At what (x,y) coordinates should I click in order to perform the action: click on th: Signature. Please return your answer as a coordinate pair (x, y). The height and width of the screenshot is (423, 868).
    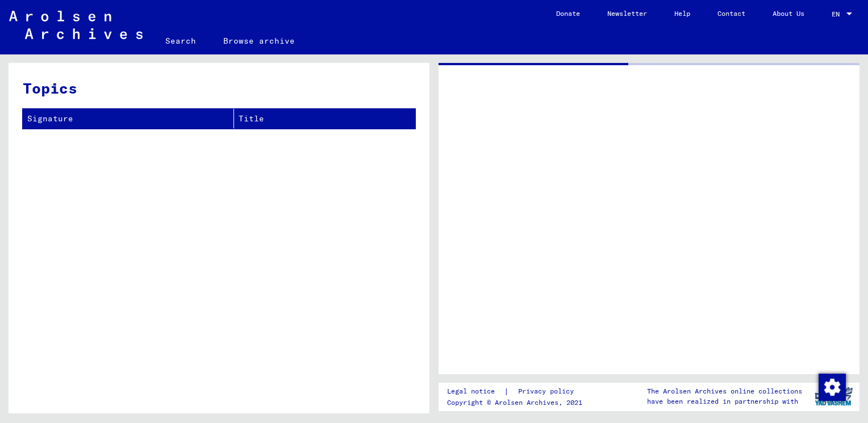
    Looking at the image, I should click on (128, 119).